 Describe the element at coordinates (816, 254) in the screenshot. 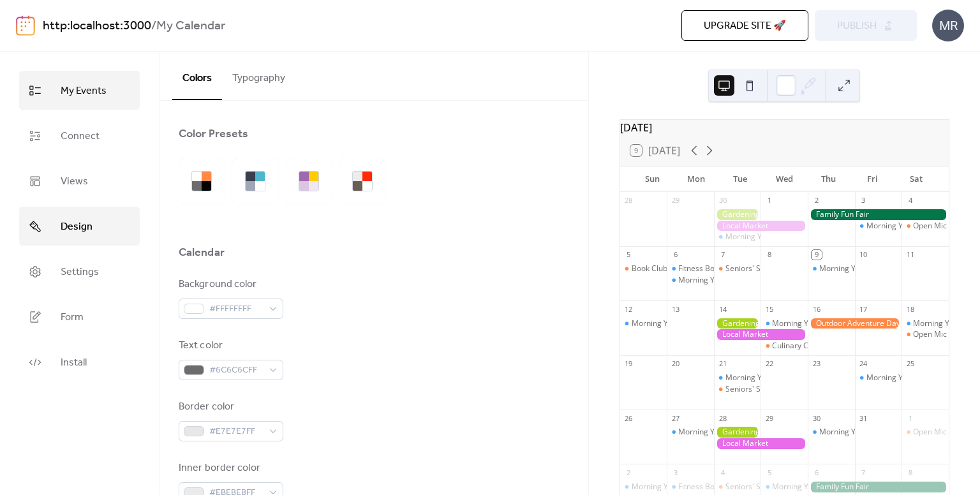

I see `div: 9` at that location.